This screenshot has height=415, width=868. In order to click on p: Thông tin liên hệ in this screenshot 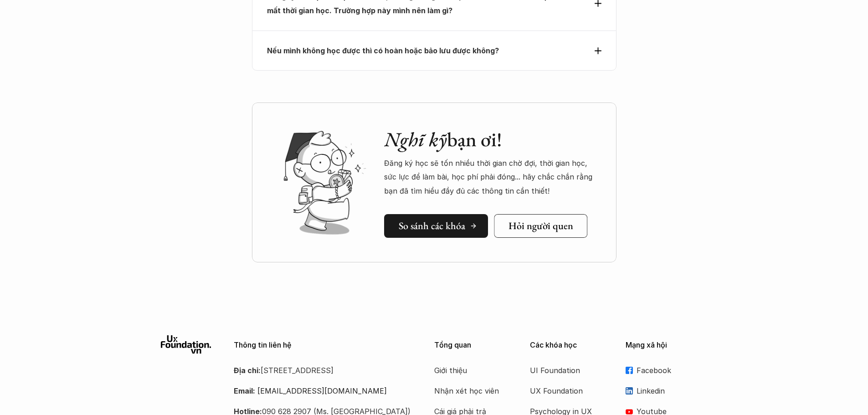, I will do `click(323, 345)`.